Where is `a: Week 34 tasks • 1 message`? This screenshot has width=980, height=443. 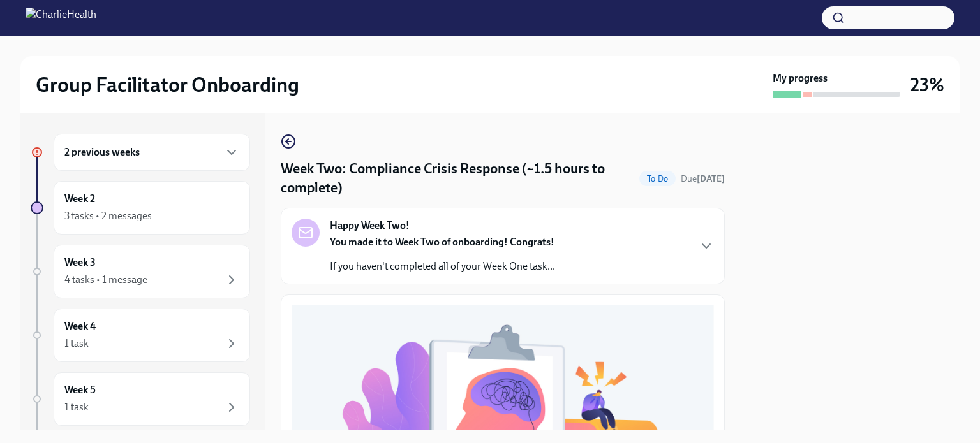 a: Week 34 tasks • 1 message is located at coordinates (140, 272).